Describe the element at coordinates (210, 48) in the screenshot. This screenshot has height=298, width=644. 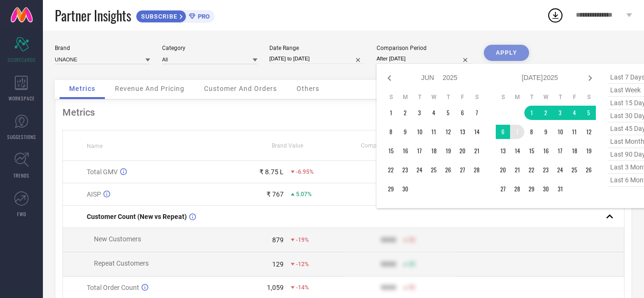
I see `div: Category` at that location.